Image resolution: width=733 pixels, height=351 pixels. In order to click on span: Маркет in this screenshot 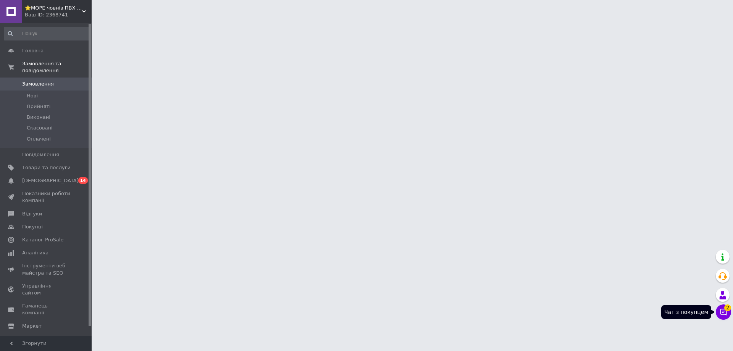, I will do `click(32, 326)`.